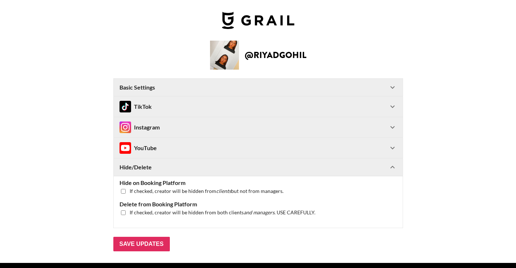 Image resolution: width=516 pixels, height=268 pixels. I want to click on img: TikTok, so click(125, 107).